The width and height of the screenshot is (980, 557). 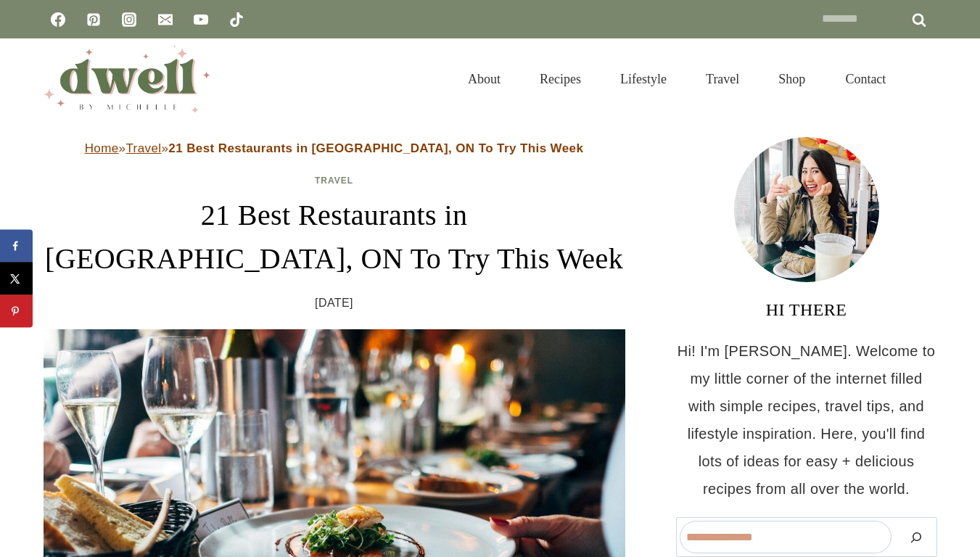 I want to click on a: Lifestyle, so click(x=644, y=79).